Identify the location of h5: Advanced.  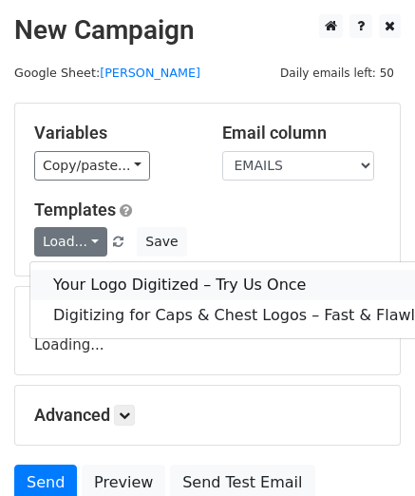
(207, 415).